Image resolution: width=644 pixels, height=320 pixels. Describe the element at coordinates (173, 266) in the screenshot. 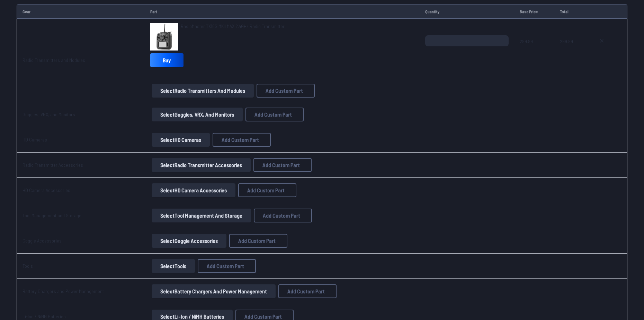

I see `button: SelectTools` at that location.